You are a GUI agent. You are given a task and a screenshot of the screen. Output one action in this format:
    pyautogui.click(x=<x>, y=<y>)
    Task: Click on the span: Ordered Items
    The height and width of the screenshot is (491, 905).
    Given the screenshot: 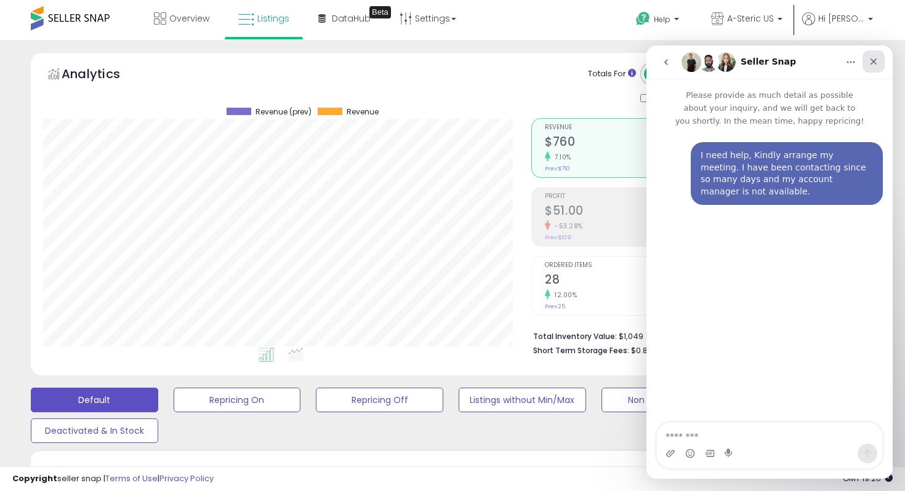 What is the action you would take?
    pyautogui.click(x=617, y=265)
    